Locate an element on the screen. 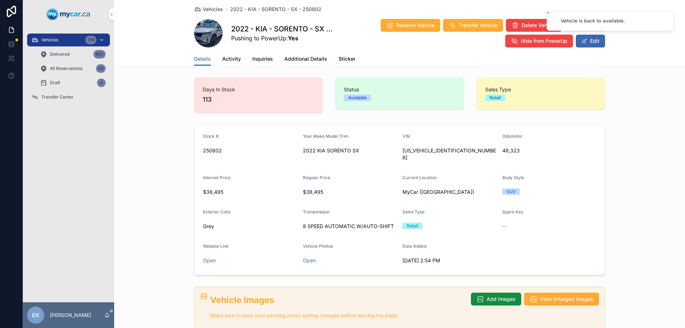  span: Transfer Center is located at coordinates (57, 97).